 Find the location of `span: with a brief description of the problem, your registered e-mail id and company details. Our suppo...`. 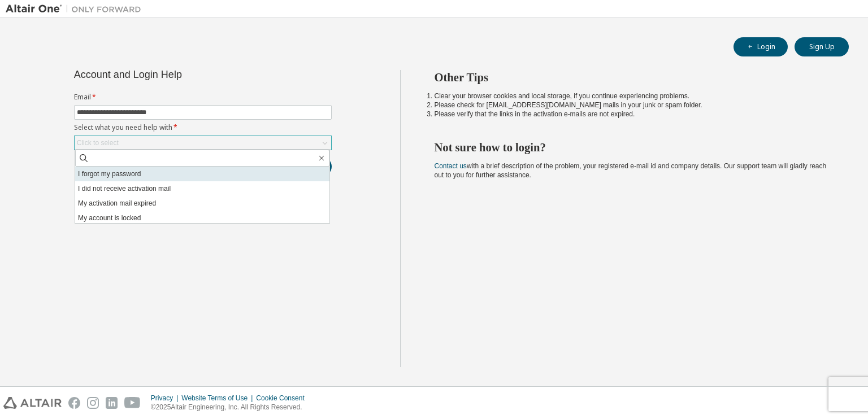

span: with a brief description of the problem, your registered e-mail id and company details. Our suppo... is located at coordinates (631, 171).